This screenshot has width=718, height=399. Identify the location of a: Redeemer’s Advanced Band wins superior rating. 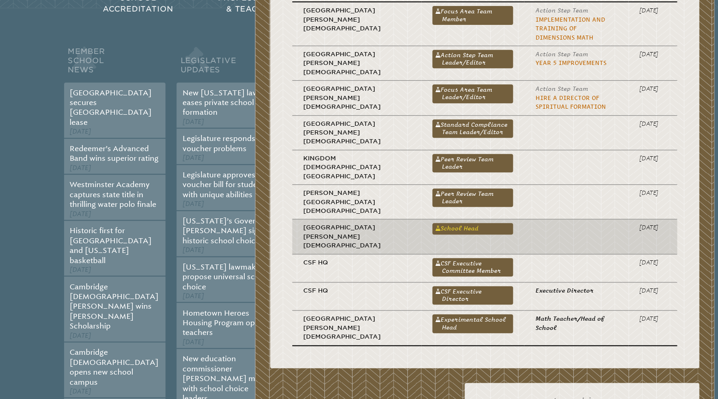
(114, 153).